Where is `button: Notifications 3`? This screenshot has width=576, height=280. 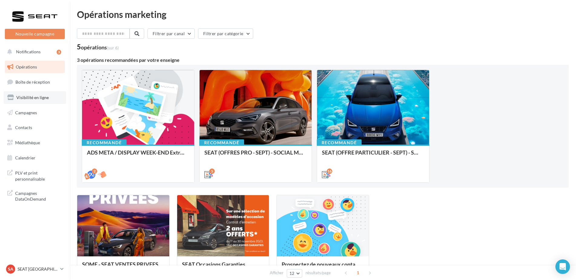 button: Notifications 3 is located at coordinates (34, 52).